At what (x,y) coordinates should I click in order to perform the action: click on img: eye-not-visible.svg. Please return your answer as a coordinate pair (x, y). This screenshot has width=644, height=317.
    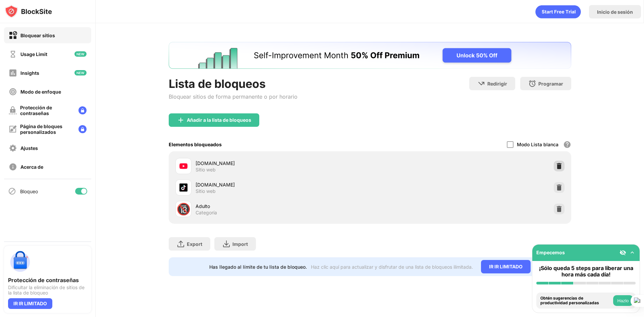
    Looking at the image, I should click on (623, 253).